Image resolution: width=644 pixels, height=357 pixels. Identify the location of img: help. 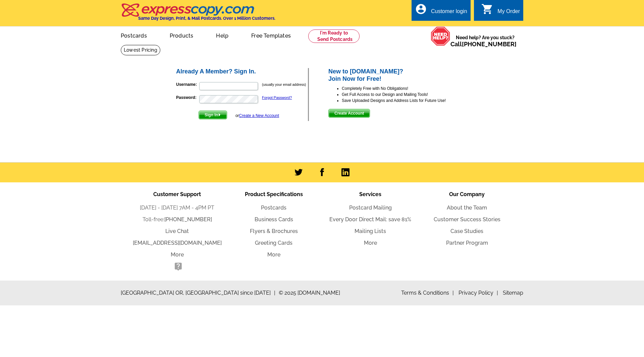
(440, 36).